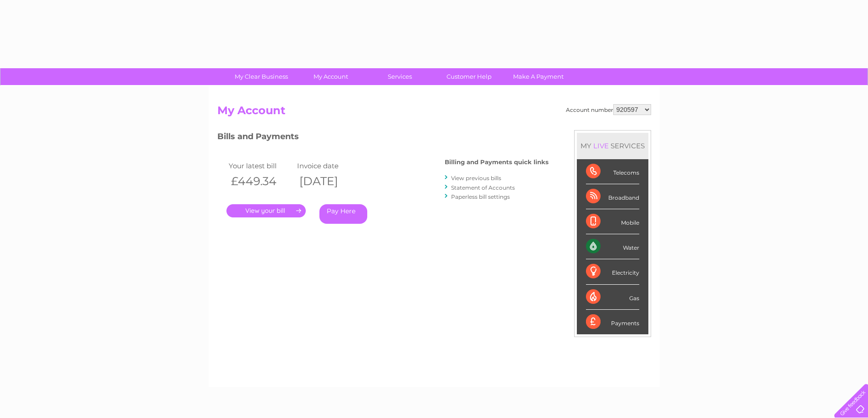  I want to click on a: My Account, so click(330, 77).